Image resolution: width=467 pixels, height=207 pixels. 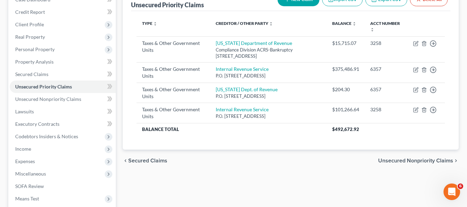 What do you see at coordinates (461, 186) in the screenshot?
I see `span: 6` at bounding box center [461, 186].